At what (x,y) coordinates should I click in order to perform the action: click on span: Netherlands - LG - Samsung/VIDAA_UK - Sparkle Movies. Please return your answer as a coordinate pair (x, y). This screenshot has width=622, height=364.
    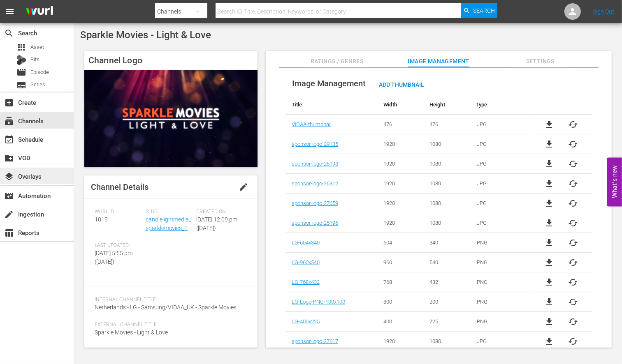
    Looking at the image, I should click on (165, 307).